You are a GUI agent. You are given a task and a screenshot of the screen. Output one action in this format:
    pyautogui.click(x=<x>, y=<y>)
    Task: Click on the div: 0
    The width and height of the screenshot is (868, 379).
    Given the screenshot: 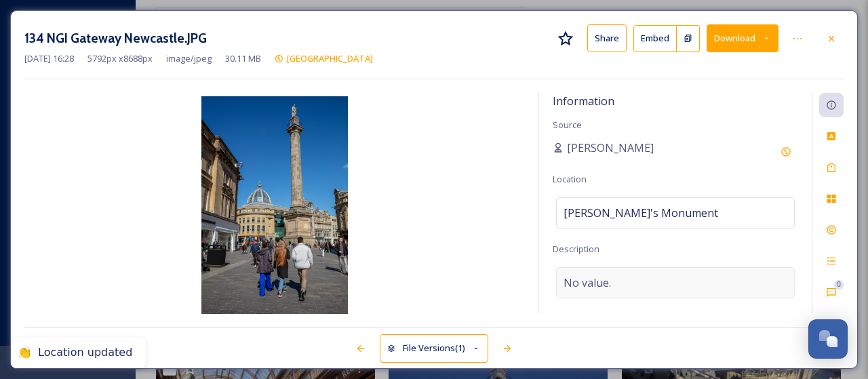 What is the action you would take?
    pyautogui.click(x=838, y=285)
    